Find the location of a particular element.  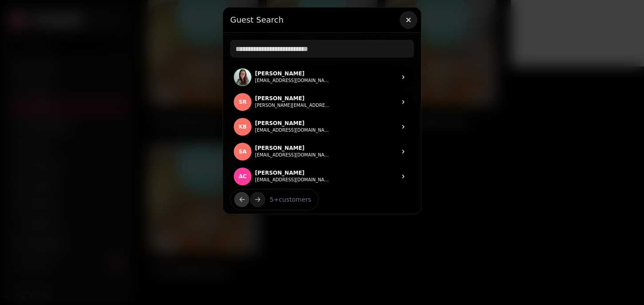

h3: Guest Search is located at coordinates (322, 20).